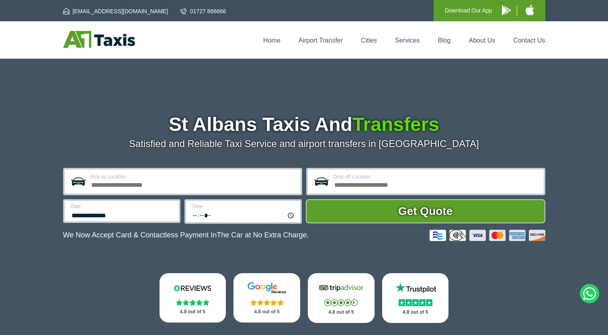 The height and width of the screenshot is (335, 608). What do you see at coordinates (243, 206) in the screenshot?
I see `label: Time` at bounding box center [243, 206].